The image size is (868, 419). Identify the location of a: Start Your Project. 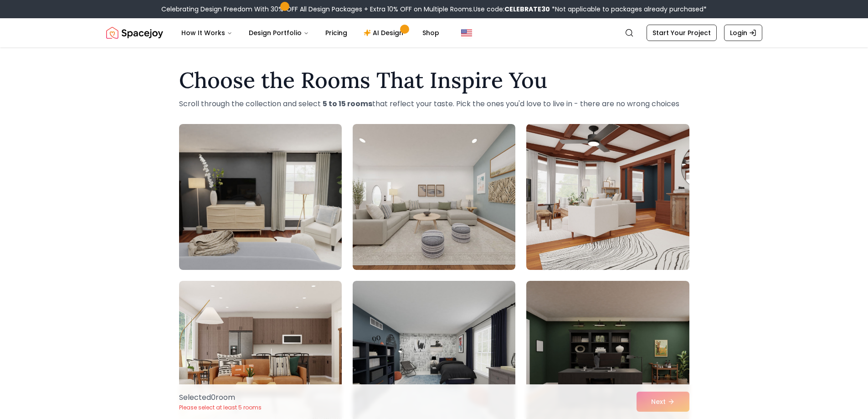
(682, 33).